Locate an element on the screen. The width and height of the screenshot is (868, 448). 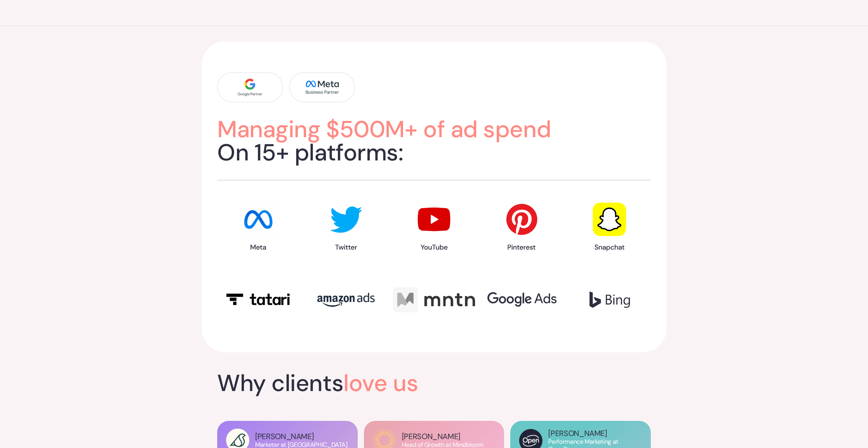
span: Managing $500M+ of ad spend is located at coordinates (384, 129).